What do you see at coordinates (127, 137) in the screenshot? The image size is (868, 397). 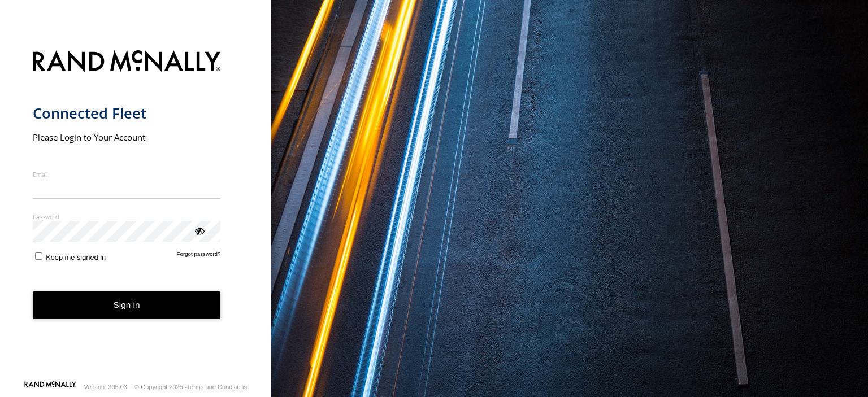 I see `h2: Please Login to Your Account` at bounding box center [127, 137].